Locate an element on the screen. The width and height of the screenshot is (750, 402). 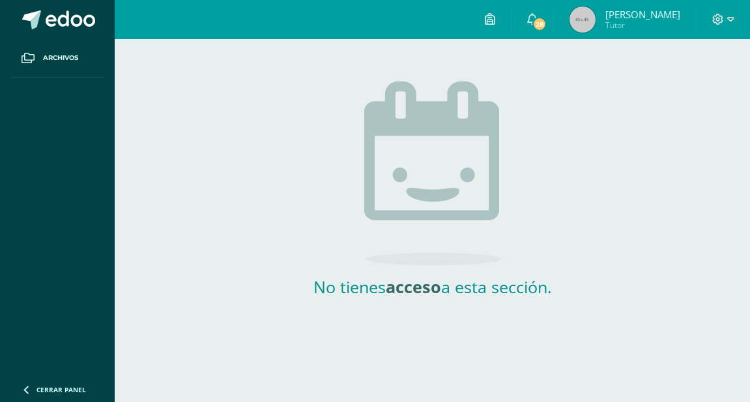
img: no_activities.png is located at coordinates (433, 173).